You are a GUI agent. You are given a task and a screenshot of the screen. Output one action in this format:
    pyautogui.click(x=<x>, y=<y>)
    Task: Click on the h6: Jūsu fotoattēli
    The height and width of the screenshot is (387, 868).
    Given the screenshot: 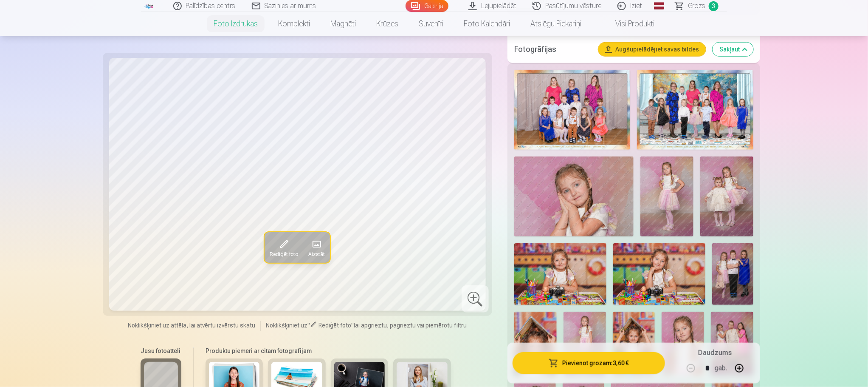 What is the action you would take?
    pyautogui.click(x=161, y=351)
    